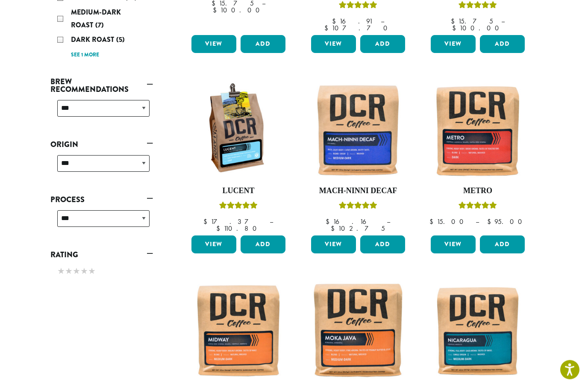 This screenshot has height=388, width=588. Describe the element at coordinates (358, 228) in the screenshot. I see `bdi: 102.75` at that location.